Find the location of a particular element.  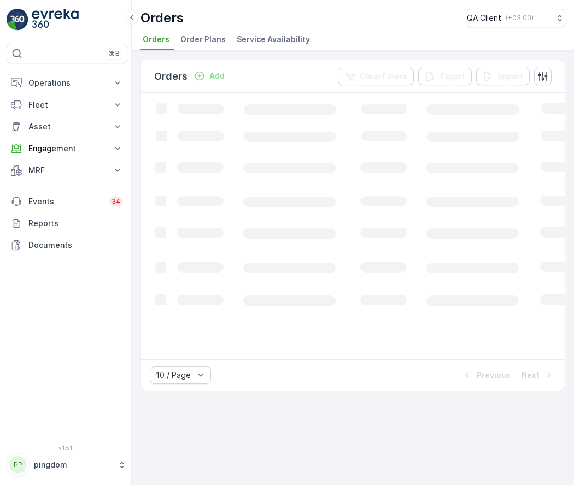

span: Orders is located at coordinates (156, 39).